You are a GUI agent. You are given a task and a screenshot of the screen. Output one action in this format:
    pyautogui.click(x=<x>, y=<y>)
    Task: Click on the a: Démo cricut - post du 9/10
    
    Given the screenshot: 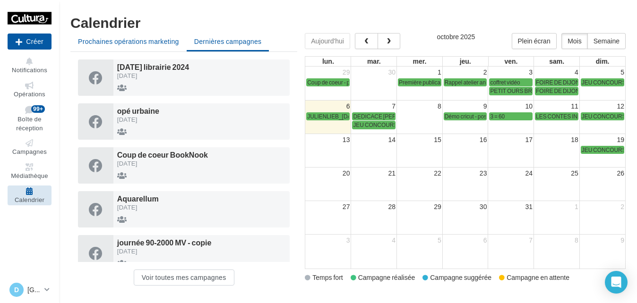 What is the action you would take?
    pyautogui.click(x=465, y=116)
    